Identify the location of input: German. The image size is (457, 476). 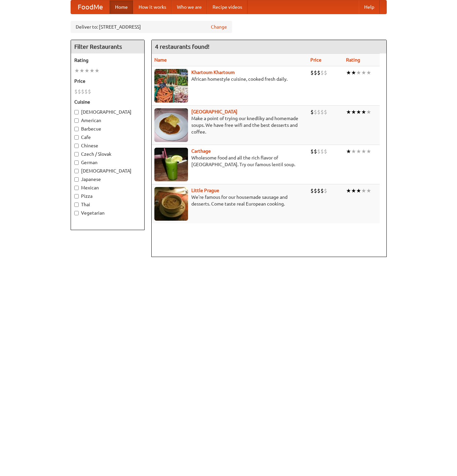
(76, 163).